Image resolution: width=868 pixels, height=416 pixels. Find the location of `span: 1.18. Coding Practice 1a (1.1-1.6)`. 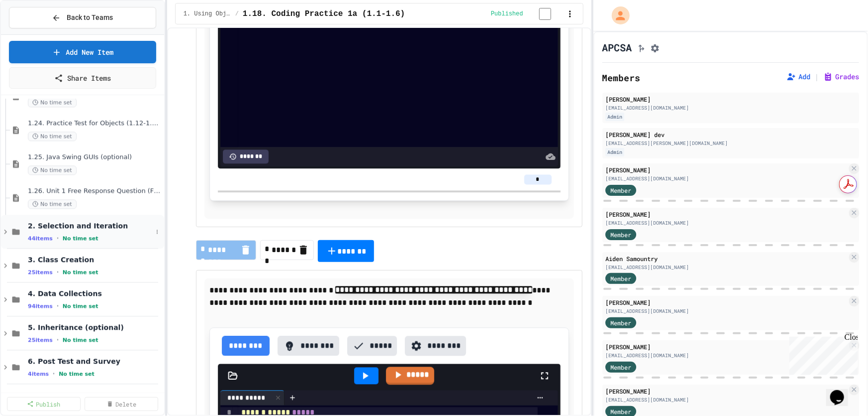

span: 1.18. Coding Practice 1a (1.1-1.6) is located at coordinates (324, 14).